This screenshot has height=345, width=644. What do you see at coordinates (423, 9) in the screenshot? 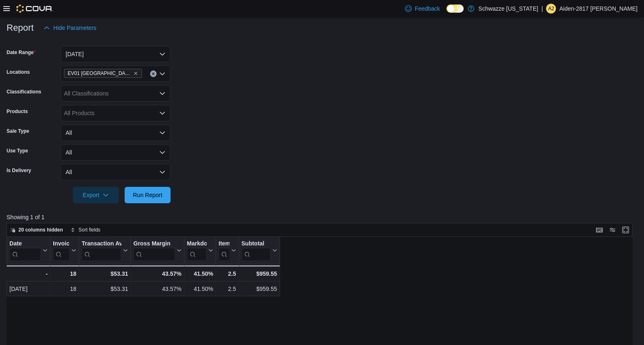
I see `a: Feedback` at bounding box center [423, 9].